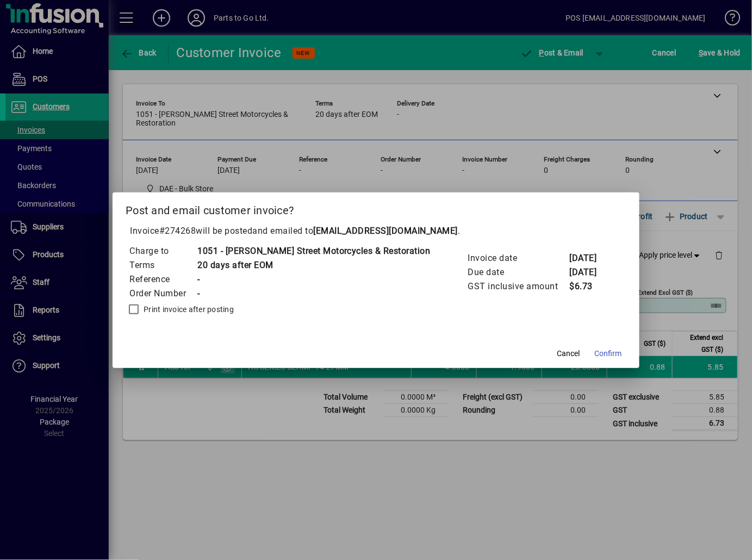 Image resolution: width=752 pixels, height=560 pixels. What do you see at coordinates (314, 265) in the screenshot?
I see `td: 20 days after EOM` at bounding box center [314, 265].